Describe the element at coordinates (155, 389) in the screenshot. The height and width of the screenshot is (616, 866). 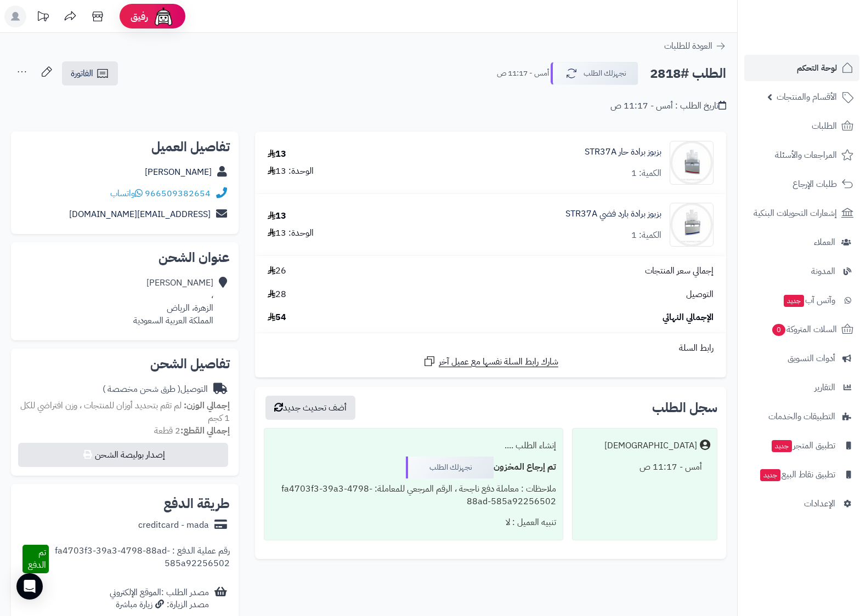
I see `div: التوصيل` at that location.